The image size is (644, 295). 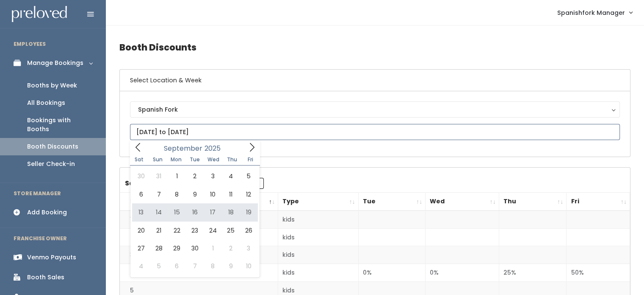 What do you see at coordinates (533, 201) in the screenshot?
I see `th: Thu: activate to sort column ascending` at bounding box center [533, 201].